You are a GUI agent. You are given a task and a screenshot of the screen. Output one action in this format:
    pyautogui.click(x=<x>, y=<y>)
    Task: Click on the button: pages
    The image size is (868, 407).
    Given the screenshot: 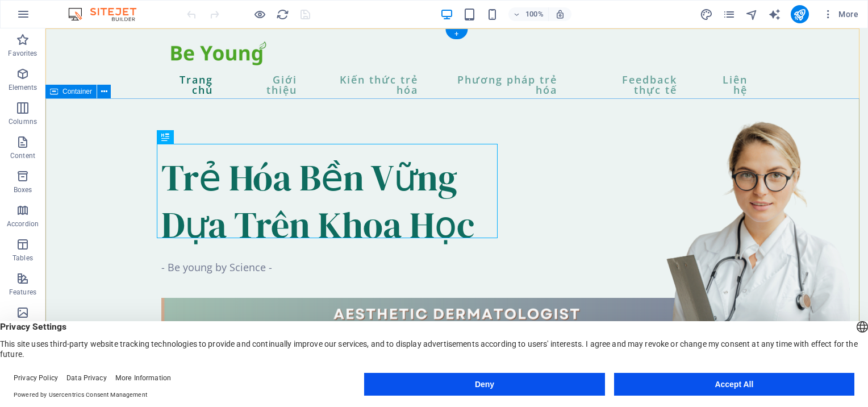 What is the action you would take?
    pyautogui.click(x=730, y=14)
    